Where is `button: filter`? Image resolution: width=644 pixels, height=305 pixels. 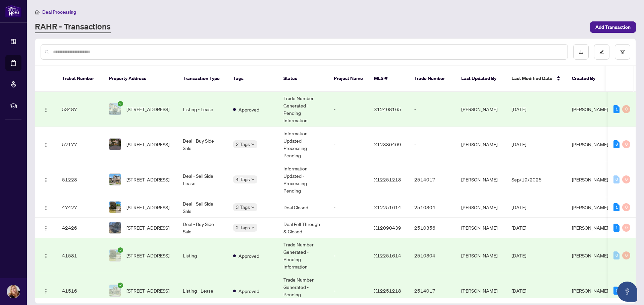 button: filter is located at coordinates (623, 52).